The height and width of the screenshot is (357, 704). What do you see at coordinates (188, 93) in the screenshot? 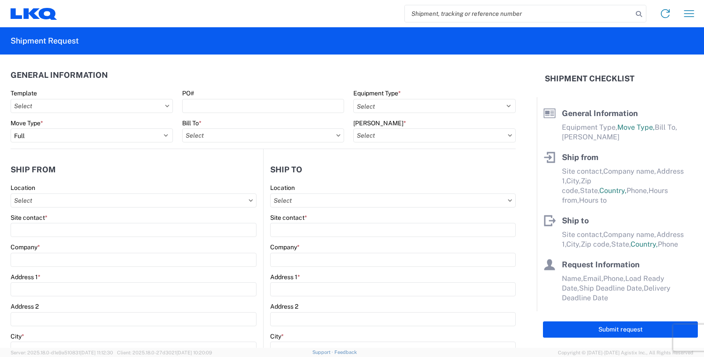
I see `label: PO#` at bounding box center [188, 93].